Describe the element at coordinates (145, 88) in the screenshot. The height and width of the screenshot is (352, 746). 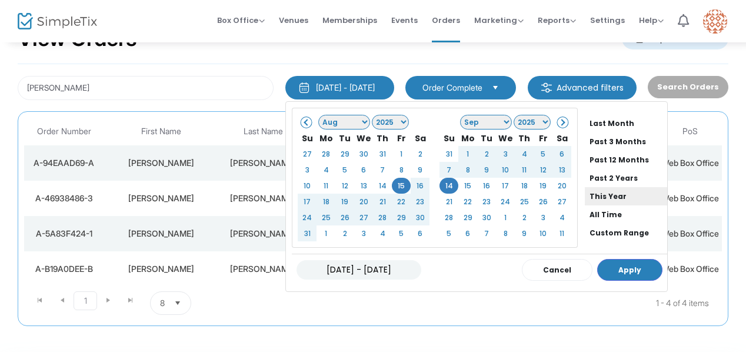
I see `input: Search by name, email, phone, order number, ip address, or last 4 digits of card` at that location.